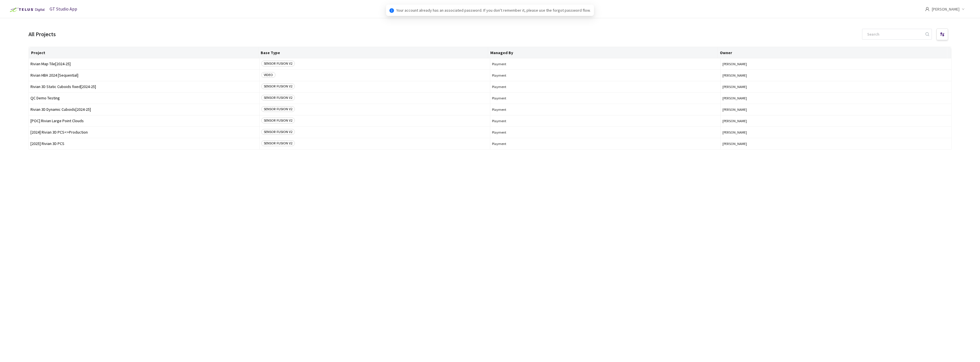 The width and height of the screenshot is (980, 362). What do you see at coordinates (42, 34) in the screenshot?
I see `div: All Projects` at bounding box center [42, 34].